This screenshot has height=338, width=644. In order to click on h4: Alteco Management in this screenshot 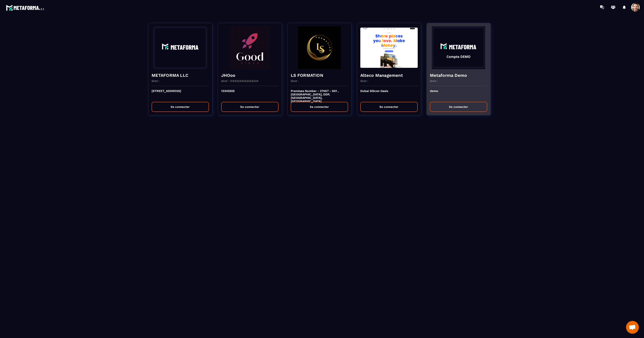, I will do `click(389, 75)`.